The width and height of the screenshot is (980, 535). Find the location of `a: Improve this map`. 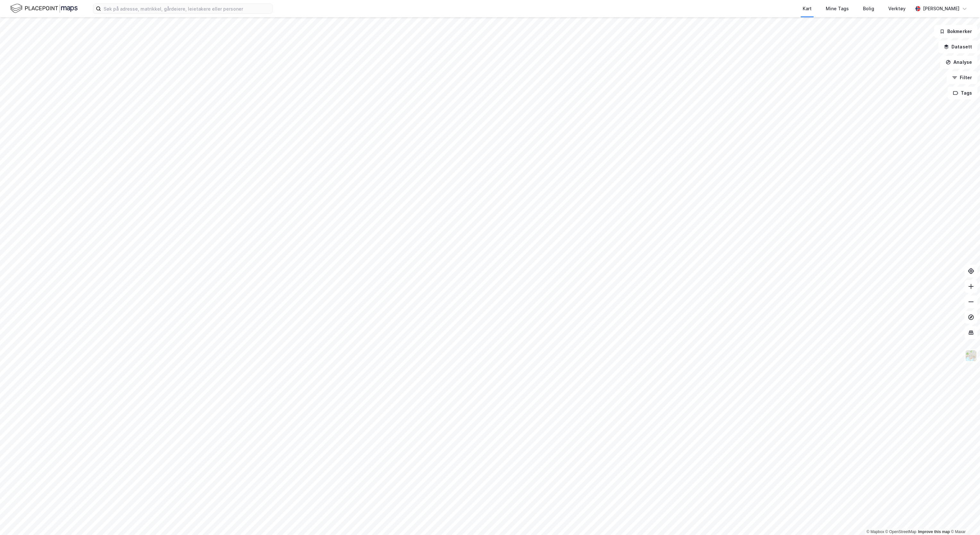

a: Improve this map is located at coordinates (933, 531).